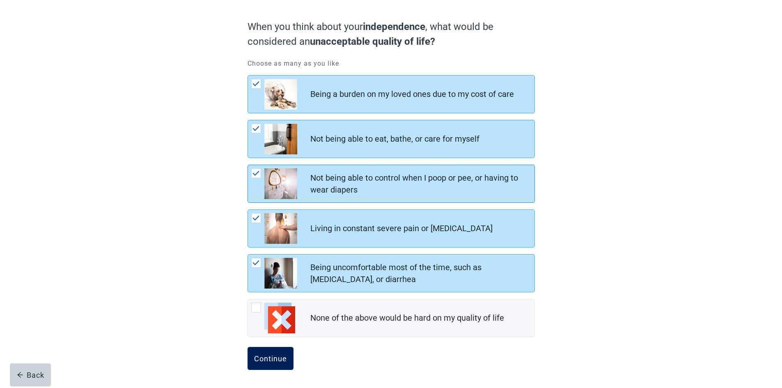  What do you see at coordinates (391, 273) in the screenshot?
I see `div: Being uncomfortable most of the time, such as nausea, vomiting, or diarrhea, checkbox, checked` at bounding box center [391, 273].